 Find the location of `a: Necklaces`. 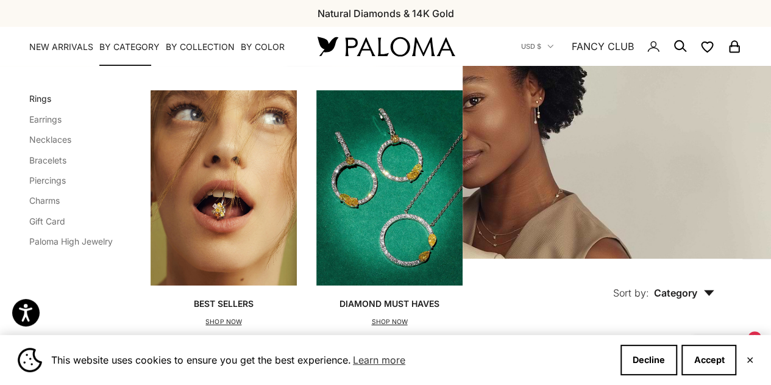

a: Necklaces is located at coordinates (50, 139).